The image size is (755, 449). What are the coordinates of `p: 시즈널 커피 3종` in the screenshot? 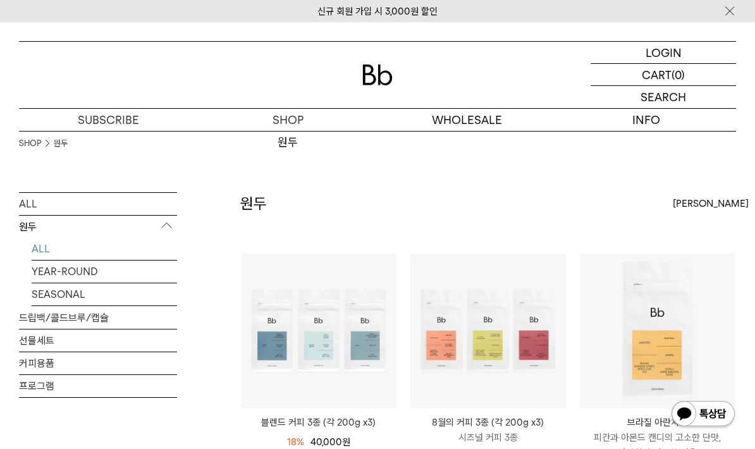 It's located at (488, 438).